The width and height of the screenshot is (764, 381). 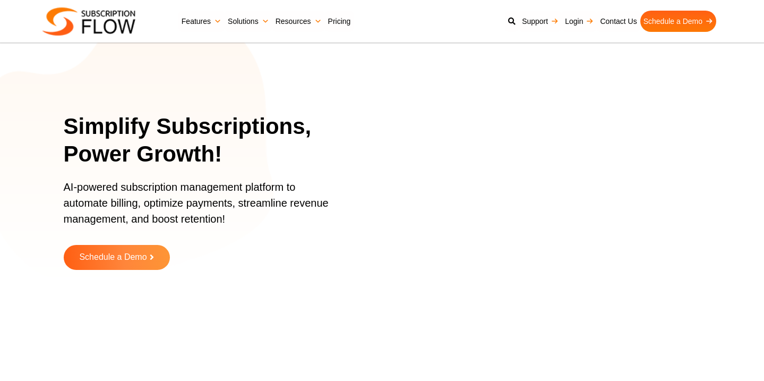 I want to click on h1: Simplify Subscriptions, Power Growth!, so click(x=208, y=140).